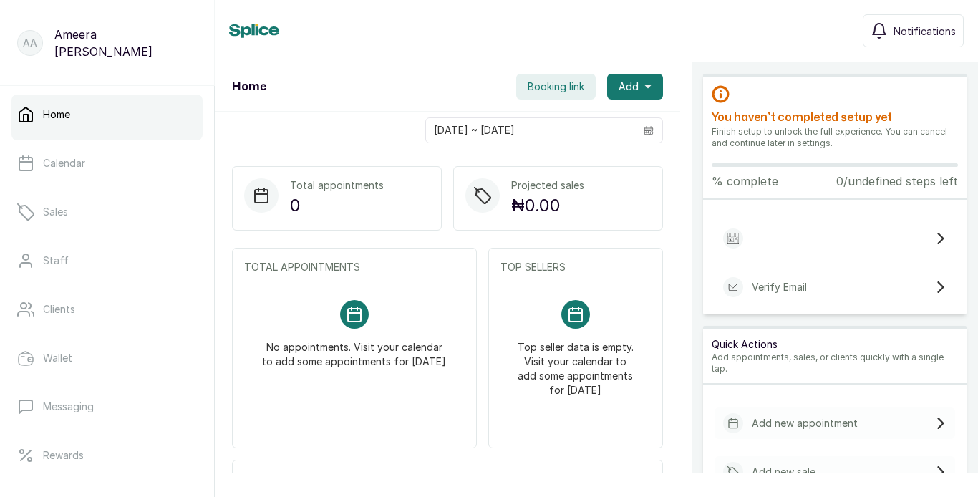 This screenshot has width=978, height=497. What do you see at coordinates (556, 87) in the screenshot?
I see `span: Booking link` at bounding box center [556, 87].